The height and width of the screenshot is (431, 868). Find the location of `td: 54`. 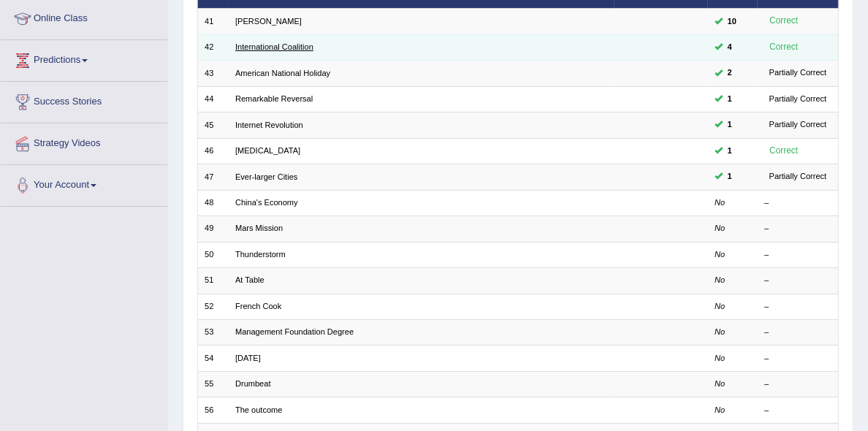

td: 54 is located at coordinates (213, 359).